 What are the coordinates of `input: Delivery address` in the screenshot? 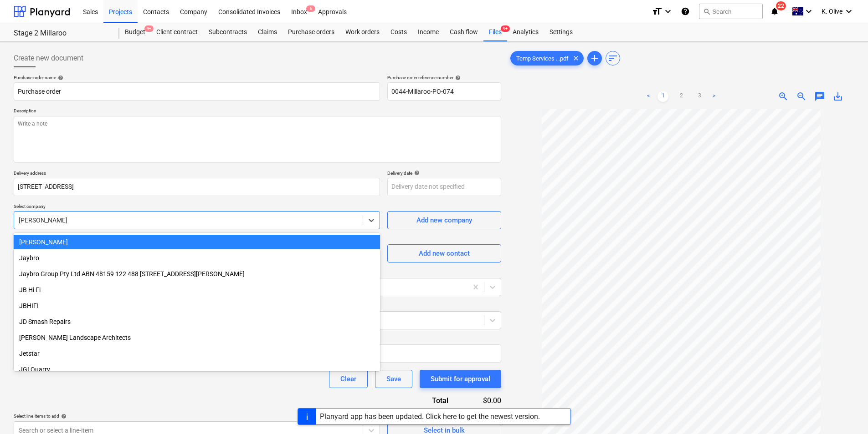 It's located at (197, 187).